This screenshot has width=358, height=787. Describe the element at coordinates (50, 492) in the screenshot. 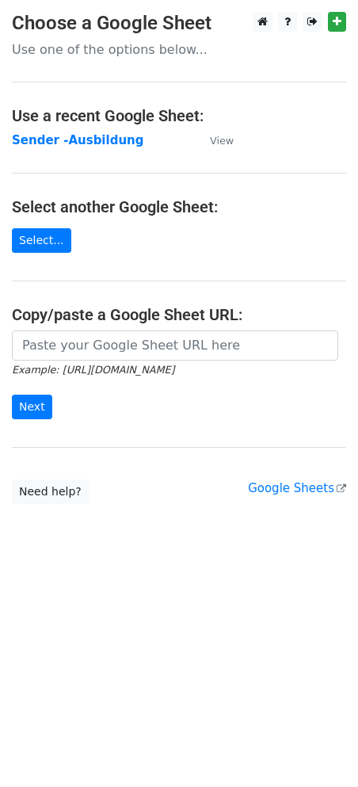

I see `a: Need help?` at that location.